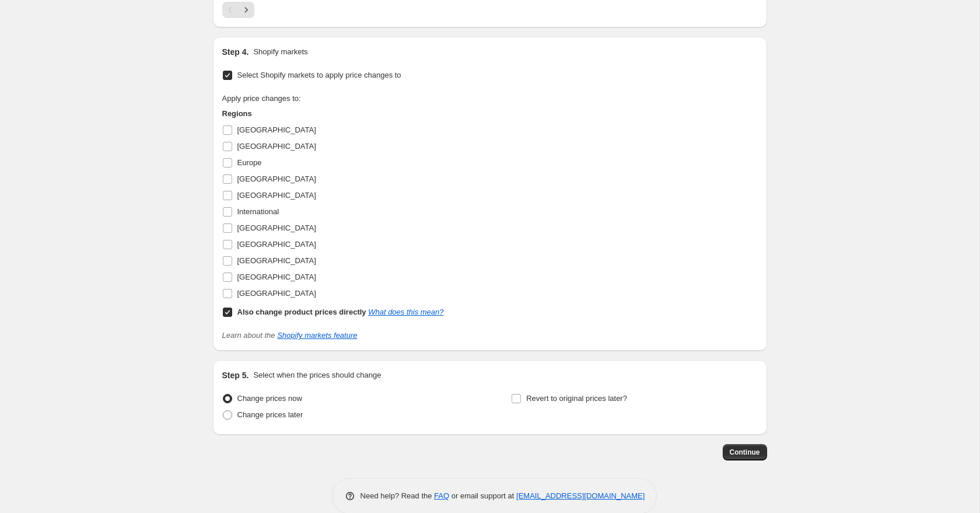 The height and width of the screenshot is (513, 980). What do you see at coordinates (317, 376) in the screenshot?
I see `p: Select when the prices should change` at bounding box center [317, 376].